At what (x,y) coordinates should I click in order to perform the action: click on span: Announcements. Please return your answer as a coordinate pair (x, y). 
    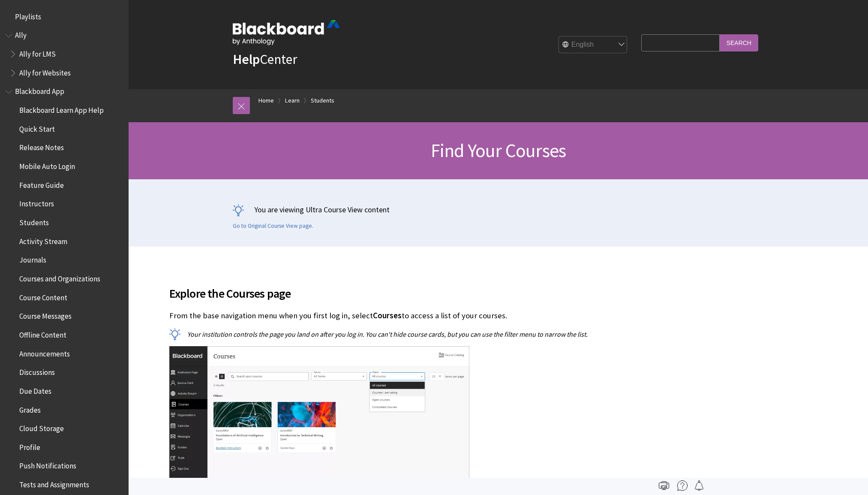
    Looking at the image, I should click on (45, 352).